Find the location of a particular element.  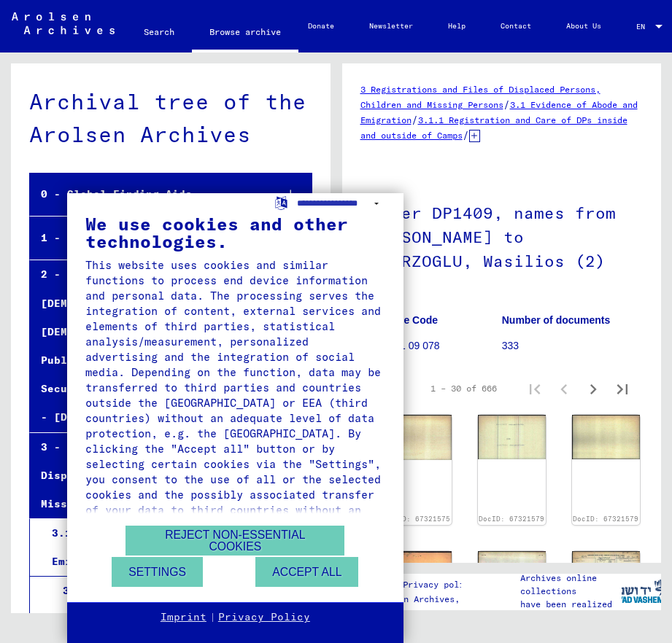

button: Settings is located at coordinates (157, 572).